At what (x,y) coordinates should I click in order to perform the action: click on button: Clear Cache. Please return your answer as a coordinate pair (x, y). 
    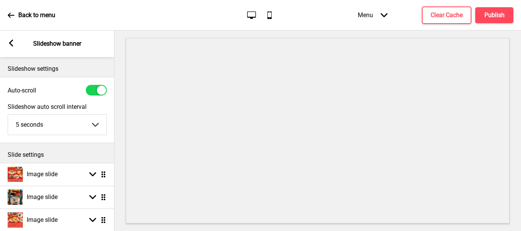
    Looking at the image, I should click on (446, 15).